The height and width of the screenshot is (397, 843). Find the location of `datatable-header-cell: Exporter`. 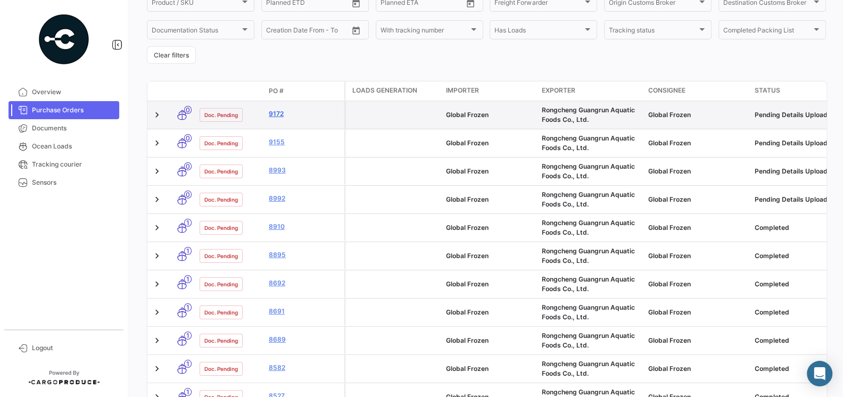

datatable-header-cell: Exporter is located at coordinates (591, 91).